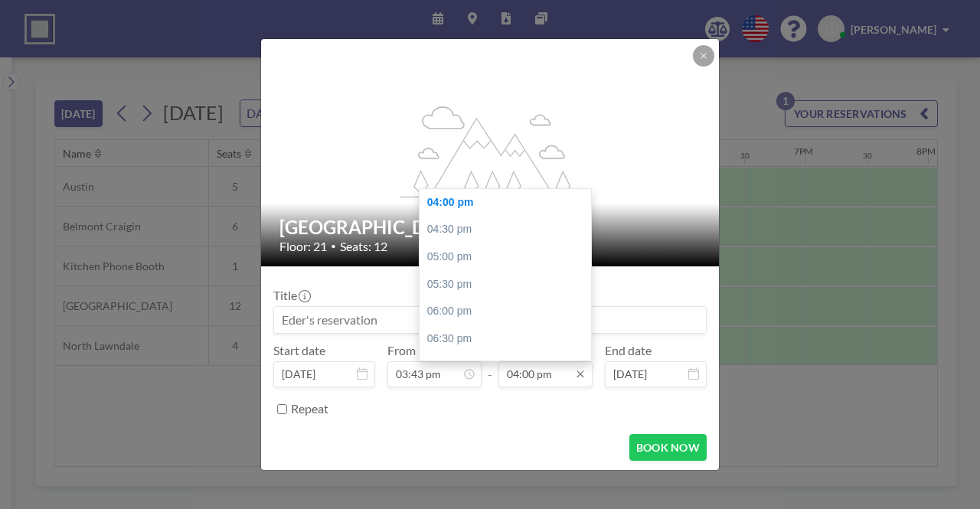 This screenshot has width=980, height=509. What do you see at coordinates (509, 257) in the screenshot?
I see `div: 05:00 pm` at bounding box center [509, 257].